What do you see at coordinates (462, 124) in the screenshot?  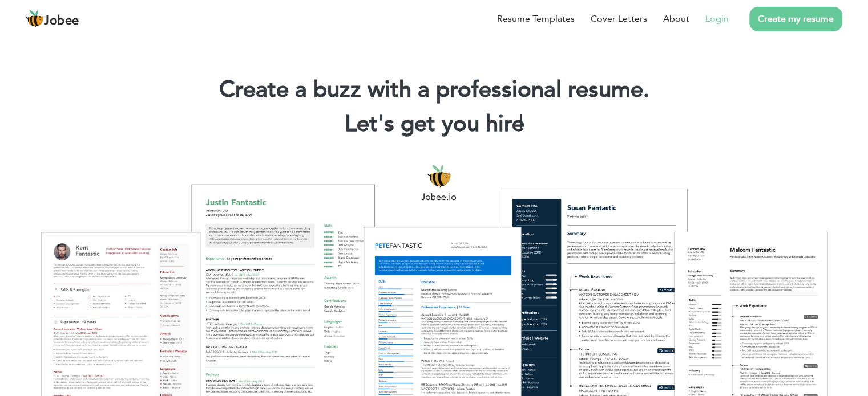 I see `span: get you hire` at bounding box center [462, 124].